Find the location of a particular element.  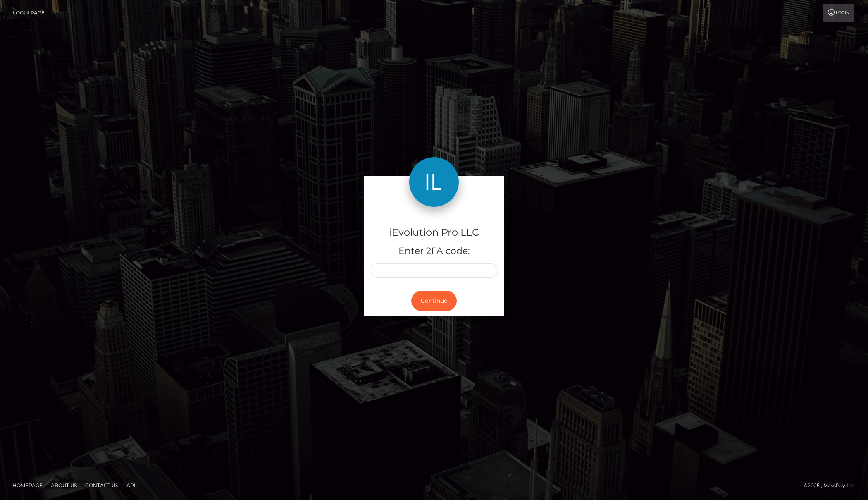

a: API is located at coordinates (131, 485).